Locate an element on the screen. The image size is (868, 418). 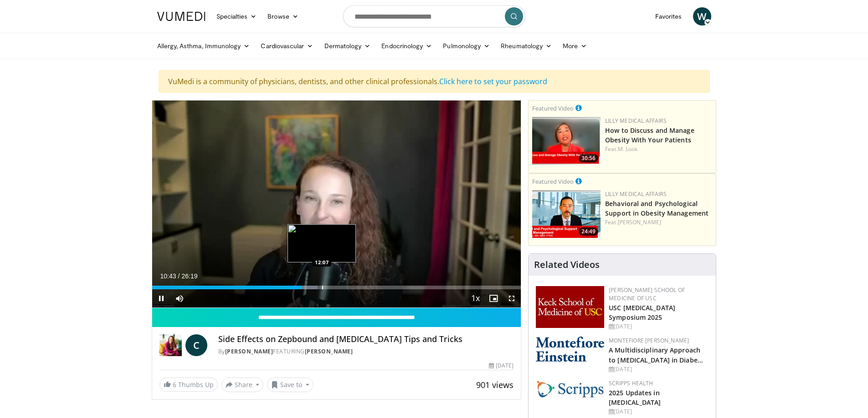
a: Behavioral and Psychological Support in Obesity Management is located at coordinates (657, 208).